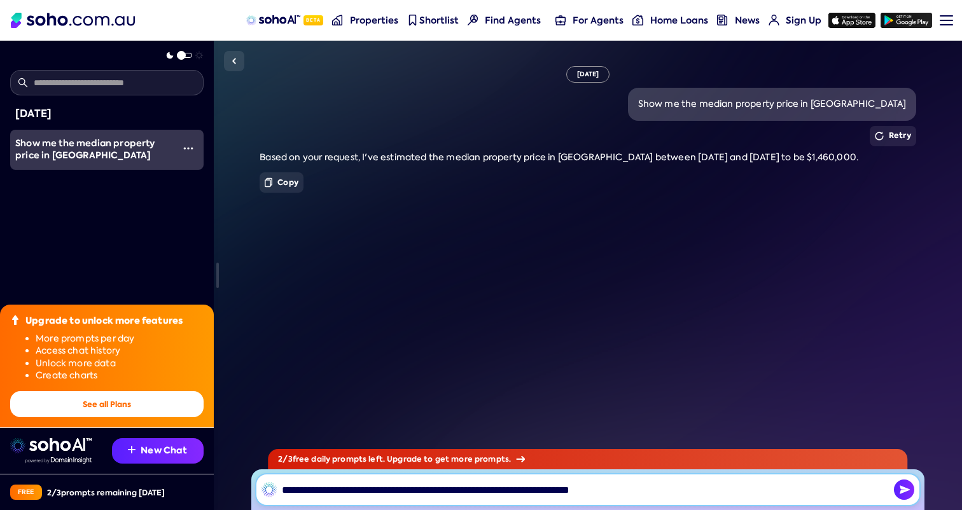 The width and height of the screenshot is (962, 510). What do you see at coordinates (722, 20) in the screenshot?
I see `img: news-nav icon` at bounding box center [722, 20].